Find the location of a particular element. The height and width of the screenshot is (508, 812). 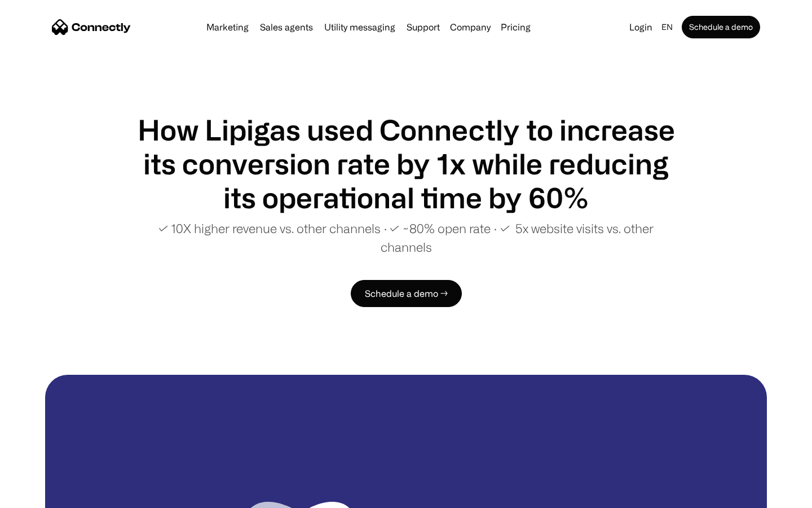

a: Sales agents is located at coordinates (286, 27).